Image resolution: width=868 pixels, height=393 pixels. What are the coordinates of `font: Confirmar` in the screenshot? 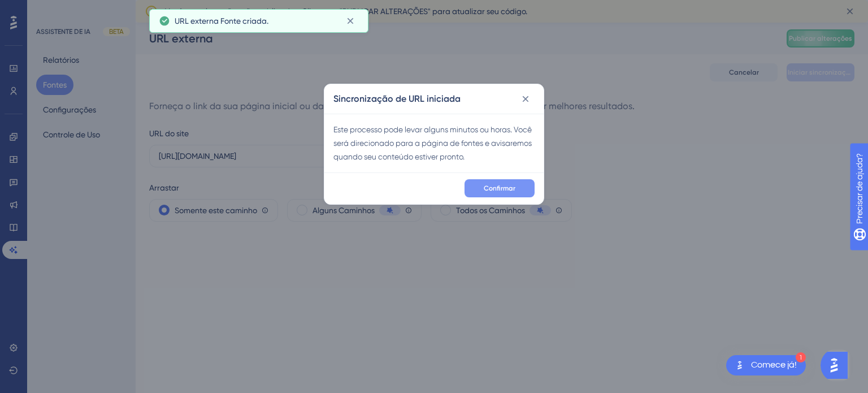 It's located at (499, 188).